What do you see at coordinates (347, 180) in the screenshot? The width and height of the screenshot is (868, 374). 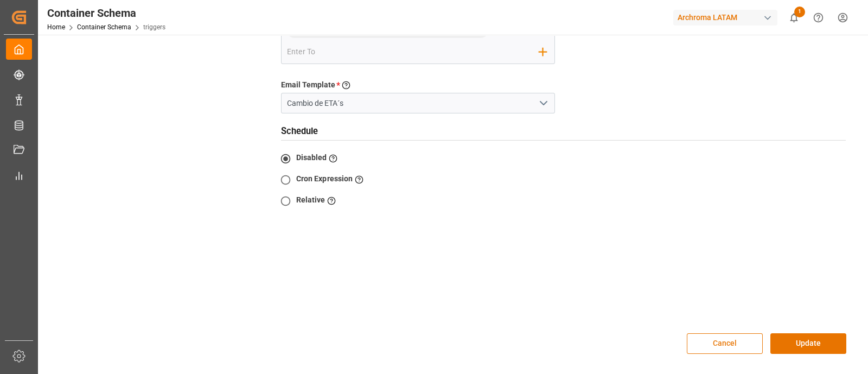 I see `div: scheduleType` at bounding box center [347, 180].